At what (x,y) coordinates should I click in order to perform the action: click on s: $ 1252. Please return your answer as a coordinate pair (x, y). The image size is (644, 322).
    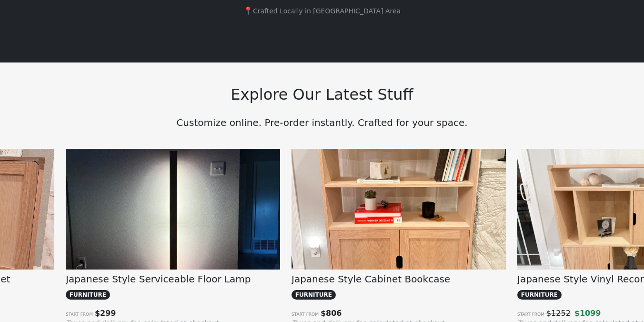
    Looking at the image, I should click on (558, 313).